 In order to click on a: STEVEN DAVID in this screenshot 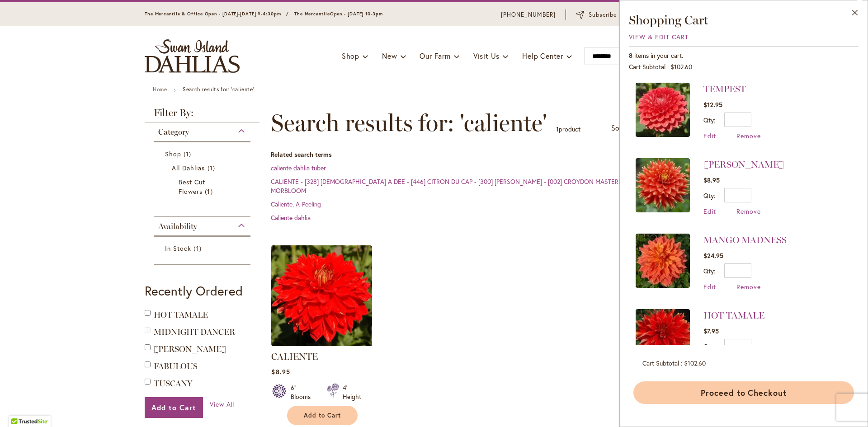, I will do `click(662, 186)`.